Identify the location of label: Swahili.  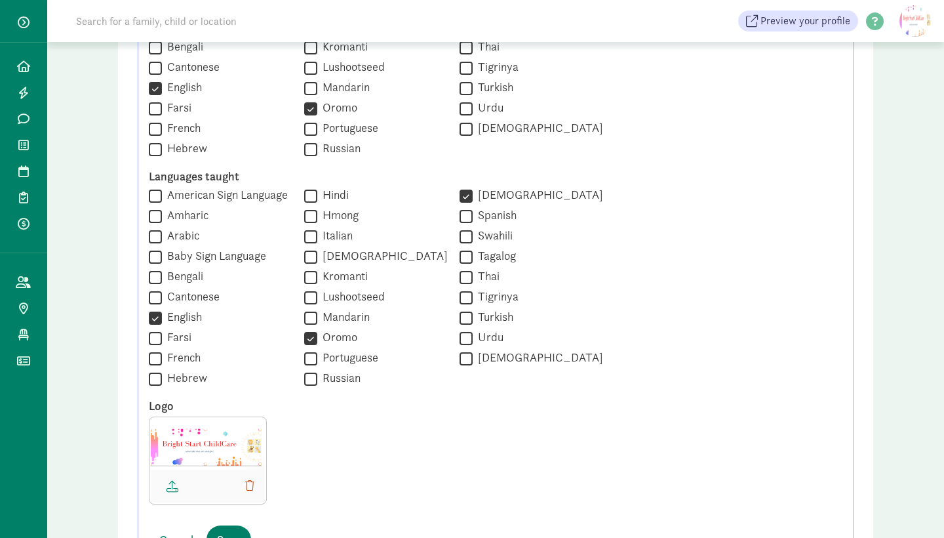
(492, 235).